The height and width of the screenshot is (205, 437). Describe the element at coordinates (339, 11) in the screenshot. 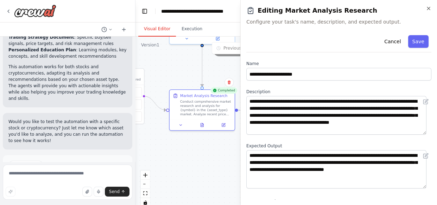

I see `h2: Editing Market Analysis Research` at that location.